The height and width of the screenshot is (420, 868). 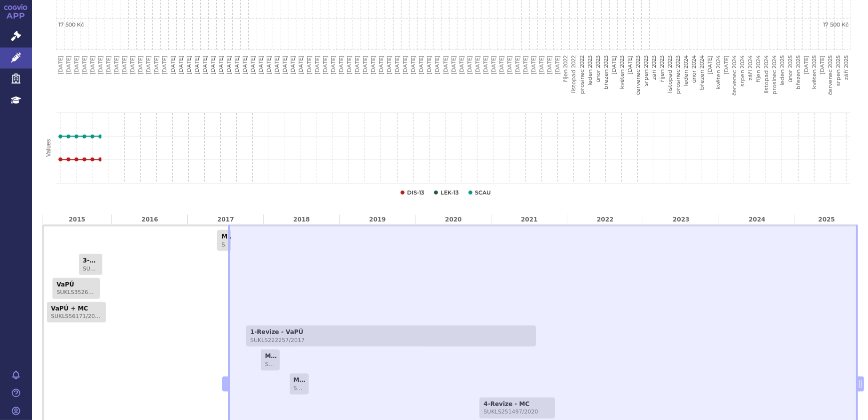 What do you see at coordinates (377, 219) in the screenshot?
I see `div: 2019` at bounding box center [377, 219].